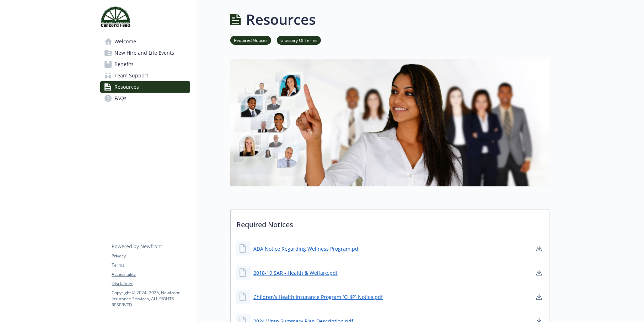 The width and height of the screenshot is (644, 322). Describe the element at coordinates (145, 87) in the screenshot. I see `a: Resources` at that location.